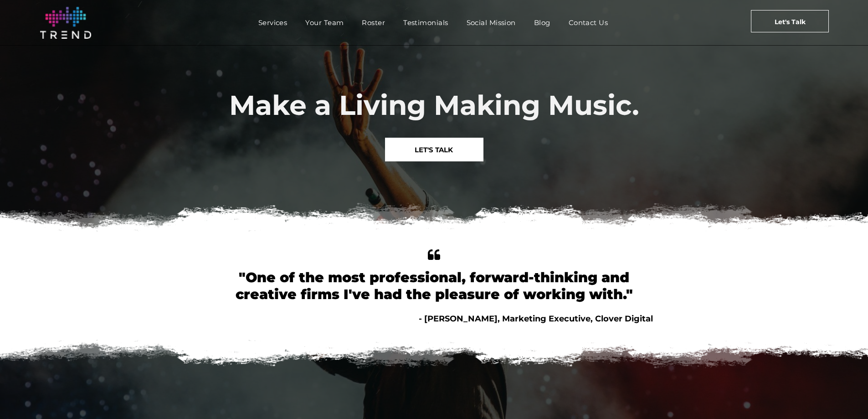 This screenshot has width=868, height=419. Describe the element at coordinates (426, 23) in the screenshot. I see `a: Testimonials` at that location.